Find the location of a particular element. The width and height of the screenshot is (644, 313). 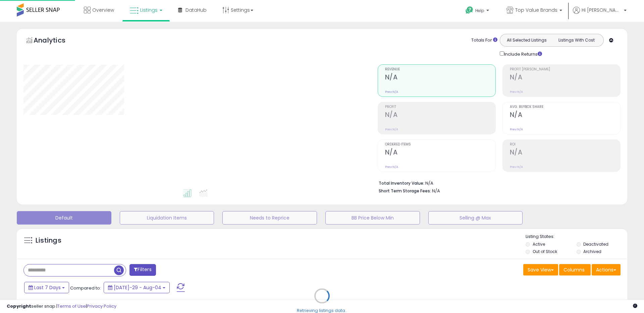

div: Totals For is located at coordinates (484, 40).